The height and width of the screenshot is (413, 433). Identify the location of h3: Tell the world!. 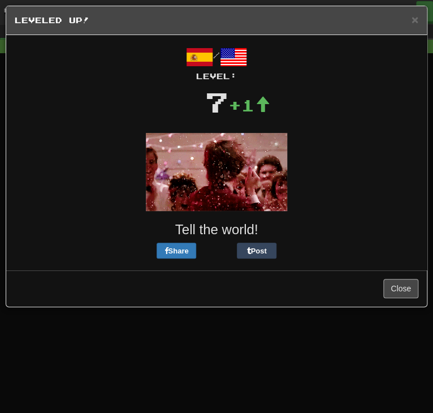
(217, 230).